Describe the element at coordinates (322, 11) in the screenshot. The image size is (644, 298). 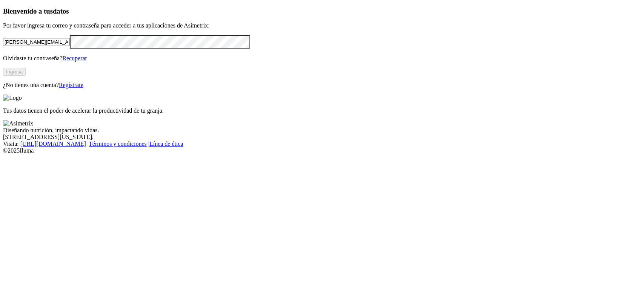
I see `h3: Bienvenido a tus` at that location.